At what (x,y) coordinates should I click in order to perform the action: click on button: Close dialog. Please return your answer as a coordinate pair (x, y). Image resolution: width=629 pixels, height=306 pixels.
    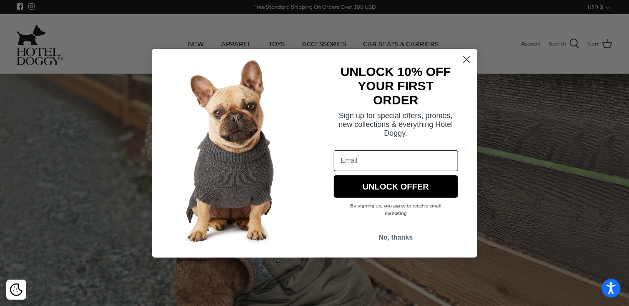
    Looking at the image, I should click on (466, 59).